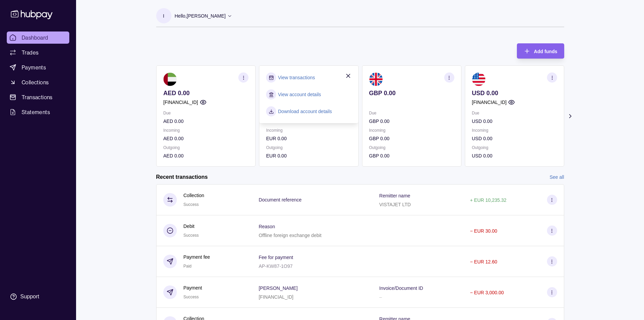 Image resolution: width=644 pixels, height=320 pixels. What do you see at coordinates (276, 266) in the screenshot?
I see `p: AP-KW87-1O97` at bounding box center [276, 266].